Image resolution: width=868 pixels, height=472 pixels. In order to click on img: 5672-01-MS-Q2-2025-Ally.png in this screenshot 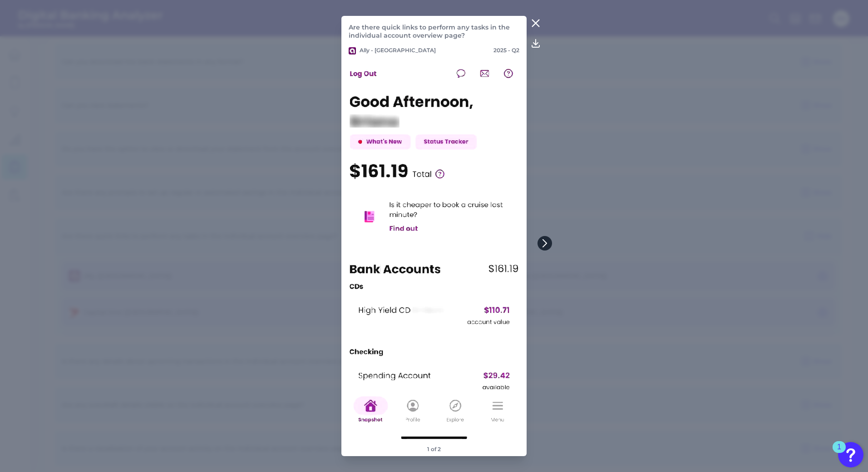, I will do `click(434, 250)`.